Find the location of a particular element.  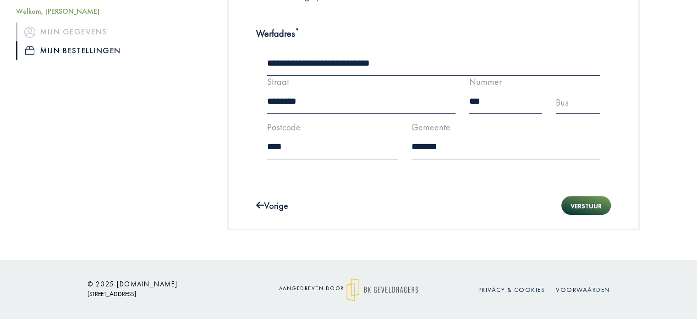

font: Werfadres is located at coordinates (276, 33).